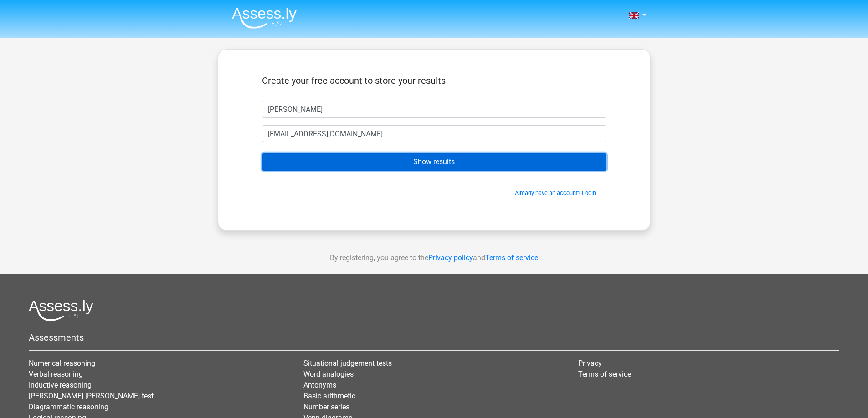 The height and width of the screenshot is (418, 868). I want to click on img: Assessly logo, so click(61, 310).